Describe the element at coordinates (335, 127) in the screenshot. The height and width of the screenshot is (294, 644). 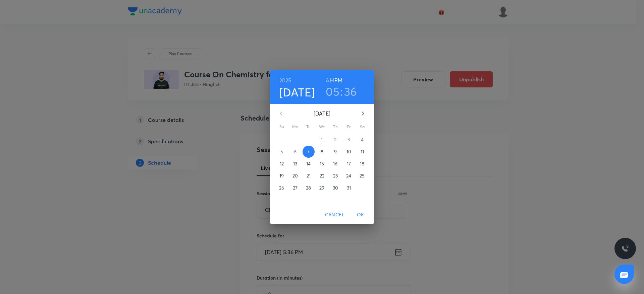
I see `span: Th` at that location.